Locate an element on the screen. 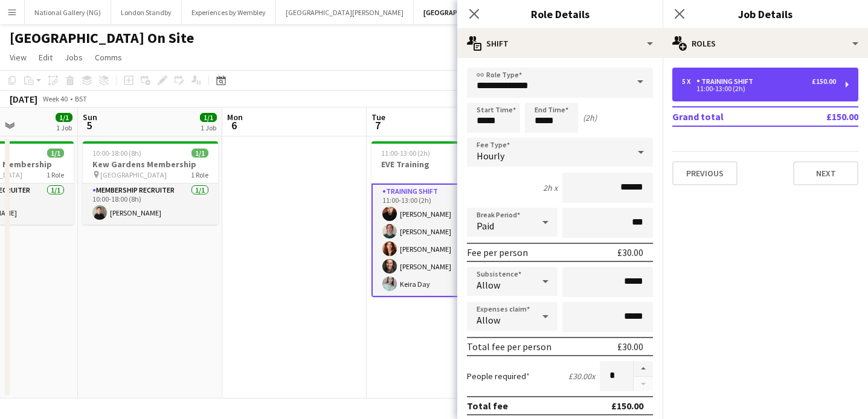  button: Increase is located at coordinates (643, 369).